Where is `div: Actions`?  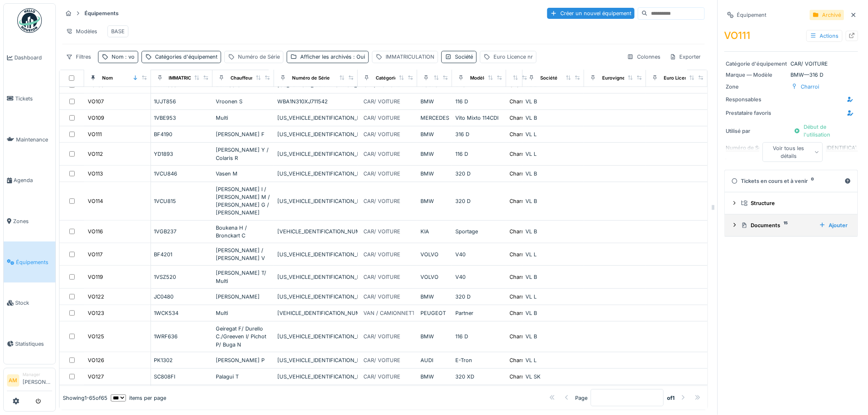
div: Actions is located at coordinates (824, 36).